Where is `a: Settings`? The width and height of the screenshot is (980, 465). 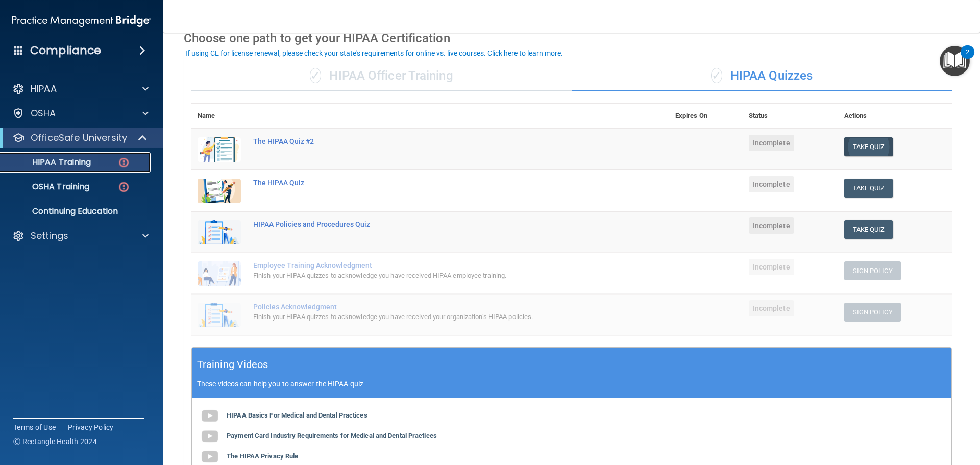 a: Settings is located at coordinates (80, 236).